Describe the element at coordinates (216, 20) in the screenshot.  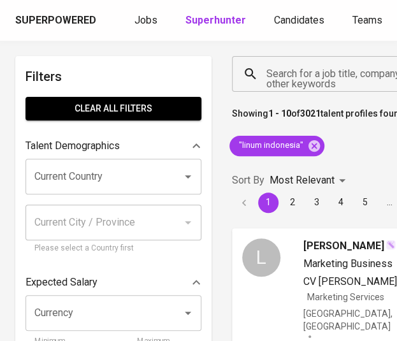
I see `a: Superhunter` at that location.